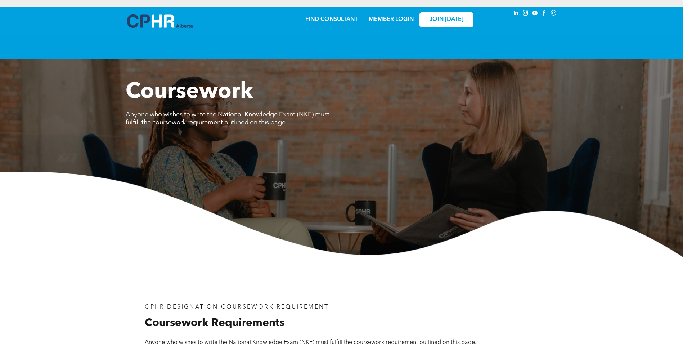 This screenshot has width=683, height=344. What do you see at coordinates (160, 21) in the screenshot?
I see `img: A blue and white logo for cp alberta` at bounding box center [160, 21].